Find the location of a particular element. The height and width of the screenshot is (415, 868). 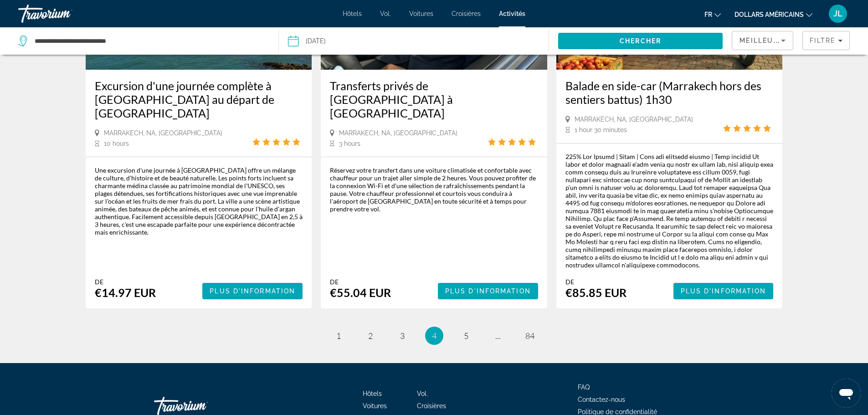

a: Balade en side-car (Marrakech hors des sentiers battus) 1h30 is located at coordinates (669, 92).